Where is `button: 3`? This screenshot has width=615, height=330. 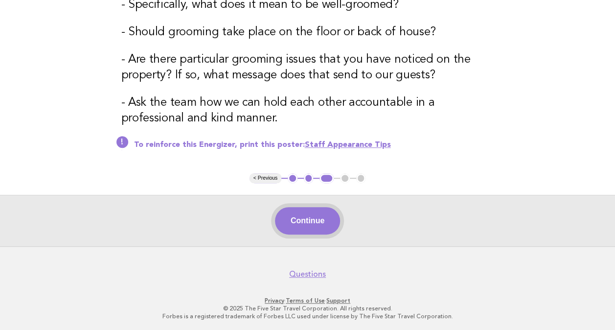
button: 3 is located at coordinates (326, 178).